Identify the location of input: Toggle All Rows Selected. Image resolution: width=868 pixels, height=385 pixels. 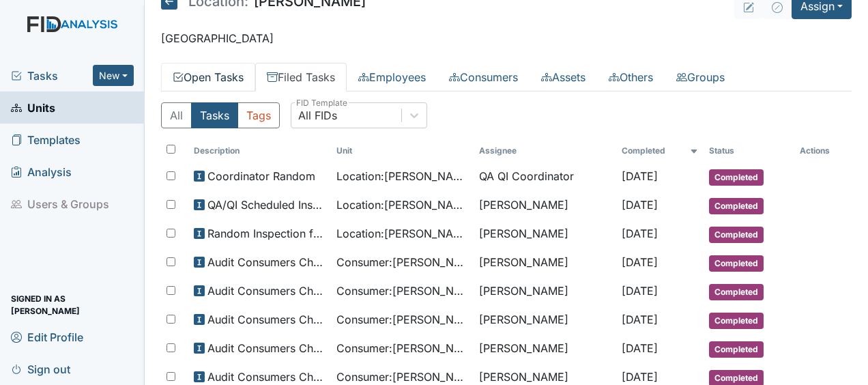
(171, 149).